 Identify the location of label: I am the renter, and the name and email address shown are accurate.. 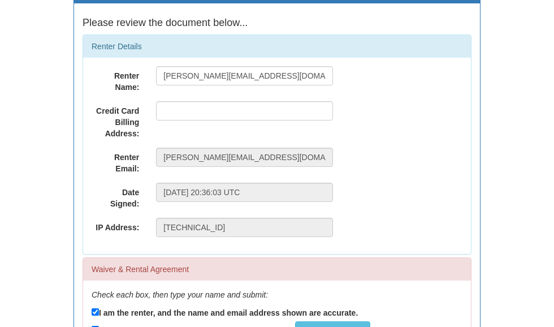
(224, 312).